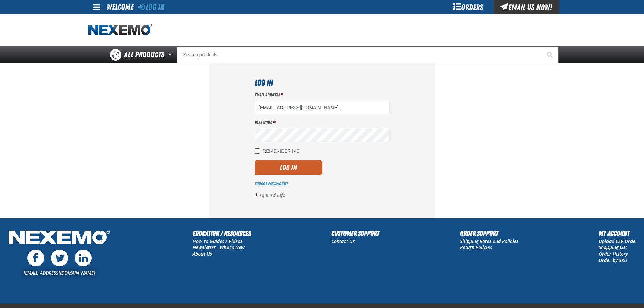 This screenshot has width=644, height=308. Describe the element at coordinates (277, 151) in the screenshot. I see `label: Remember Me` at that location.